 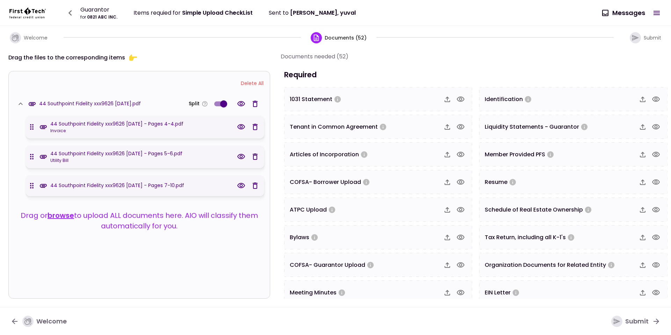 What do you see at coordinates (515, 154) in the screenshot?
I see `span: Member Provided PFS` at bounding box center [515, 154].